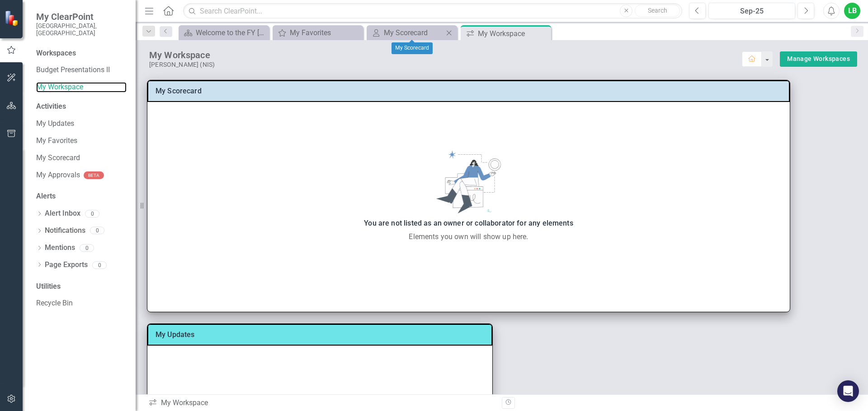  I want to click on div: Activities, so click(81, 107).